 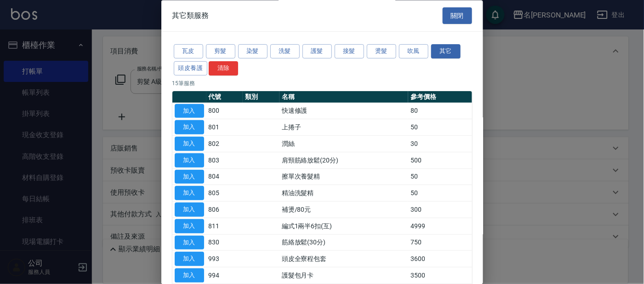 I want to click on button: 接髮, so click(x=349, y=51).